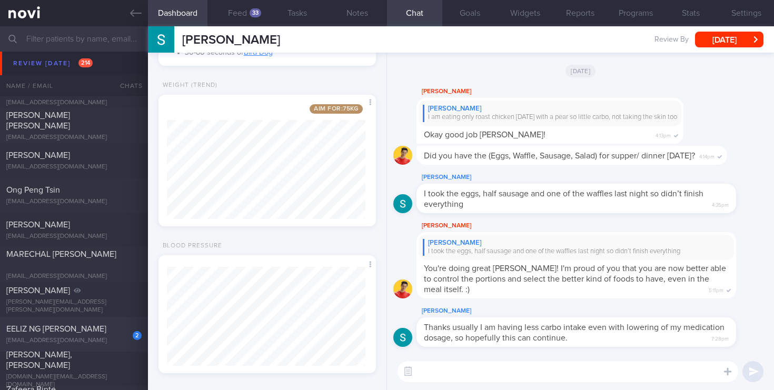 This screenshot has width=774, height=390. What do you see at coordinates (720, 337) in the screenshot?
I see `span: 7:28pm` at bounding box center [720, 337].